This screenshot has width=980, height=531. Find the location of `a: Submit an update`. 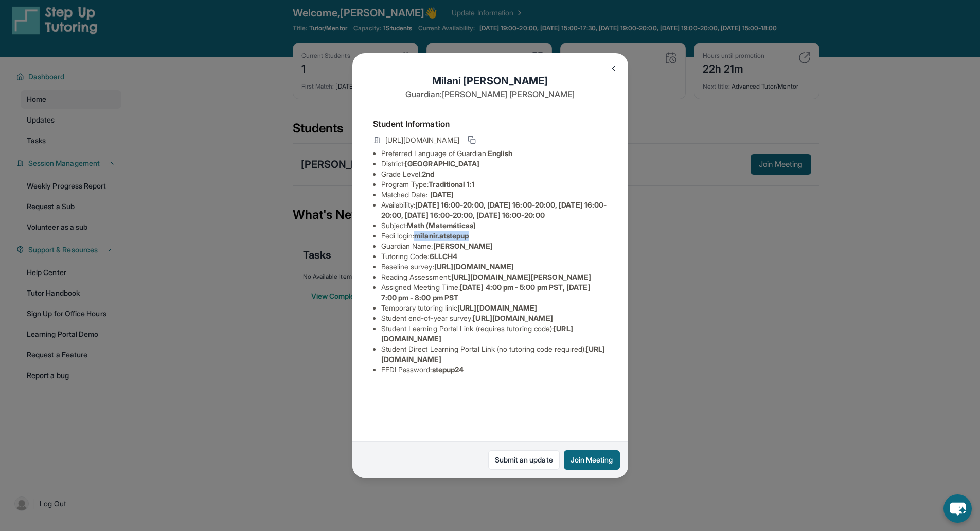

a: Submit an update is located at coordinates (523, 460).